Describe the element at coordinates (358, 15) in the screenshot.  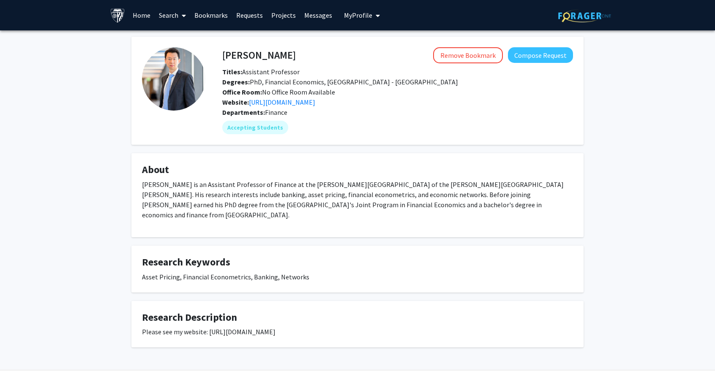
I see `span: My Profile` at that location.